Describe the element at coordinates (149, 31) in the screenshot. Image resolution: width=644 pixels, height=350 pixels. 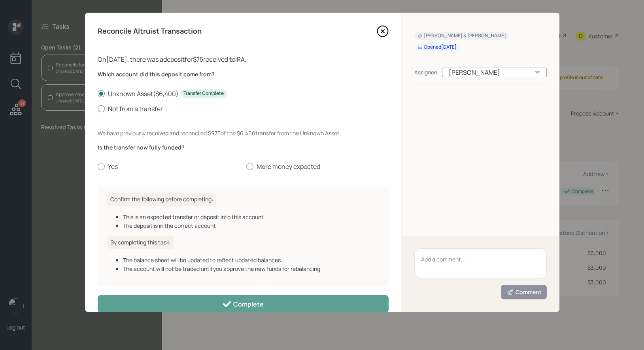
I see `h4: Reconcile Altruist Transaction` at that location.